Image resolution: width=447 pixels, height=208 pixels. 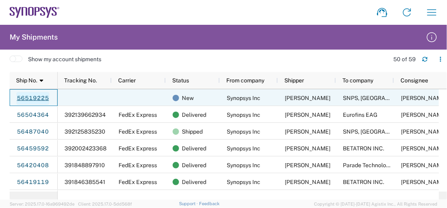 I want to click on a: 56420408, so click(x=33, y=166).